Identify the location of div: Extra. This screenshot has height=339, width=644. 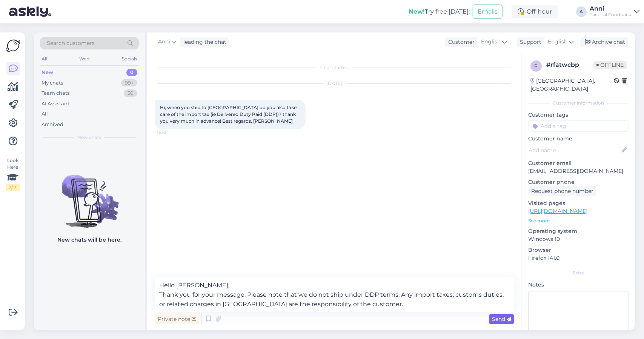
(578, 273).